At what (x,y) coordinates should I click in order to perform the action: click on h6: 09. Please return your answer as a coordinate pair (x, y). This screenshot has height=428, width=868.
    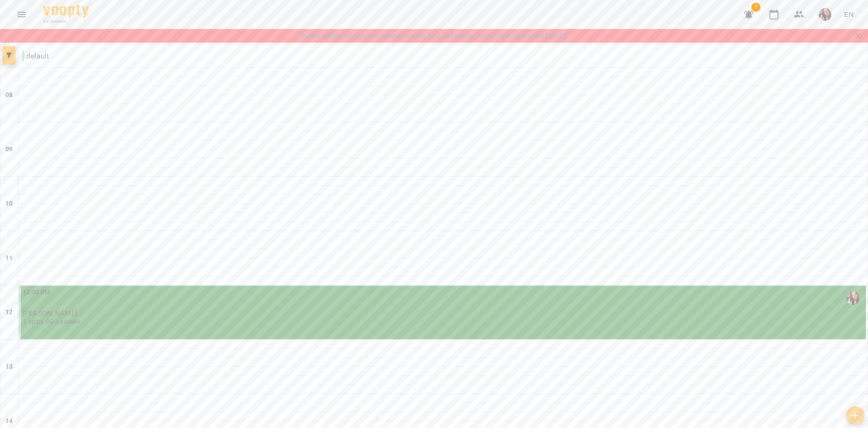
    Looking at the image, I should click on (9, 150).